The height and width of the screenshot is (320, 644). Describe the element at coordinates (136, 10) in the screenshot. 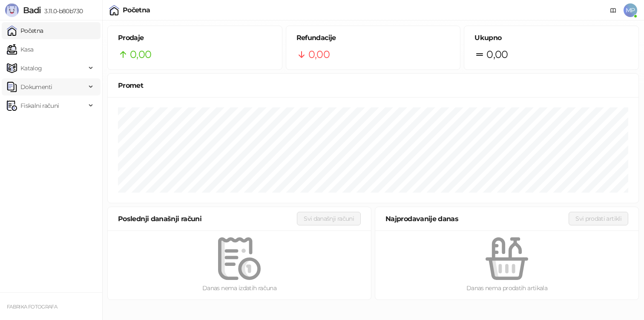

I see `div: Početna` at that location.